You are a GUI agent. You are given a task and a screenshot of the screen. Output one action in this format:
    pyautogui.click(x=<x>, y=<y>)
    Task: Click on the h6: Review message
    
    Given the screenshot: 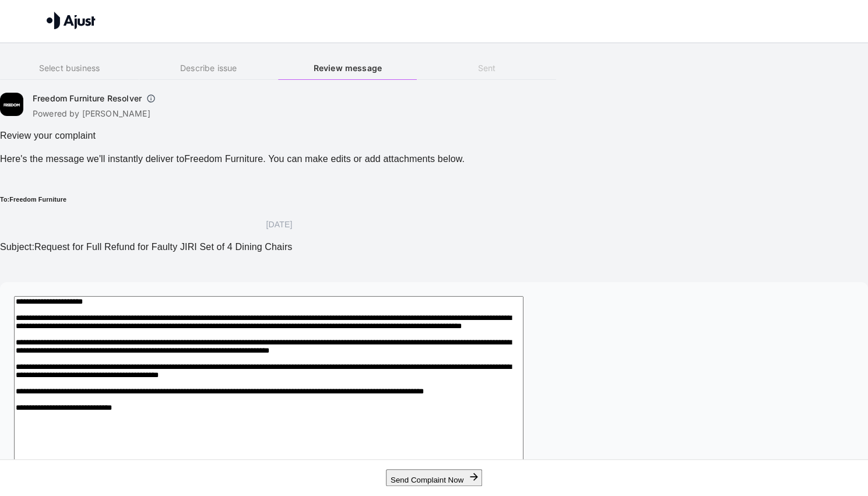 What is the action you would take?
    pyautogui.click(x=347, y=68)
    